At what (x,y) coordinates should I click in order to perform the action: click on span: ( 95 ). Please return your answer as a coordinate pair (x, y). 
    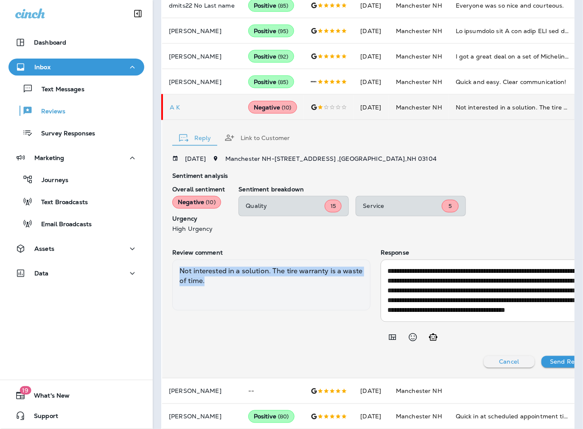
    Looking at the image, I should click on (283, 31).